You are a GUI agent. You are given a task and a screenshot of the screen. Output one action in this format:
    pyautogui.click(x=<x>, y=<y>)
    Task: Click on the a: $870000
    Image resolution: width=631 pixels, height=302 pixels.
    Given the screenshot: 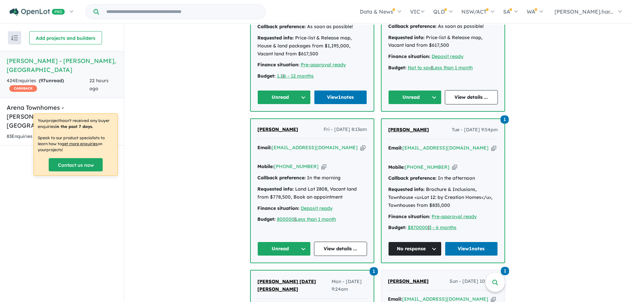 What is the action you would take?
    pyautogui.click(x=418, y=227)
    